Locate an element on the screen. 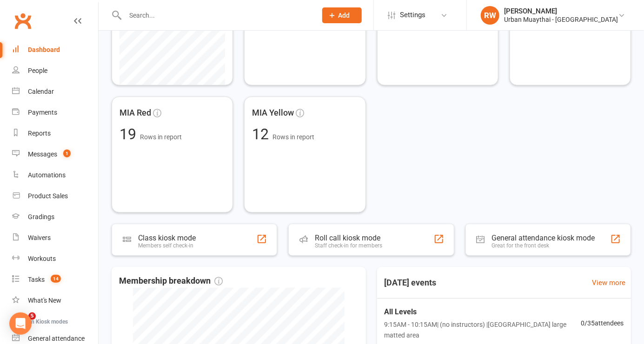 This screenshot has height=344, width=644. a: Tasks 14 is located at coordinates (55, 279).